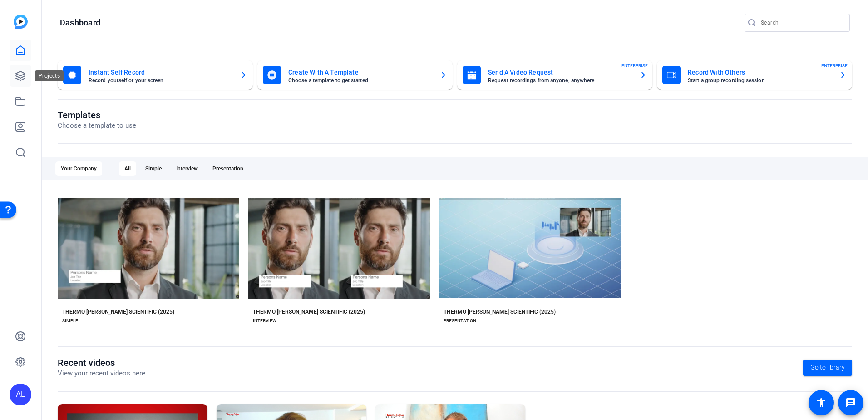 This screenshot has height=420, width=868. What do you see at coordinates (360, 72) in the screenshot?
I see `mat-card-title: Create With A Template` at bounding box center [360, 72].